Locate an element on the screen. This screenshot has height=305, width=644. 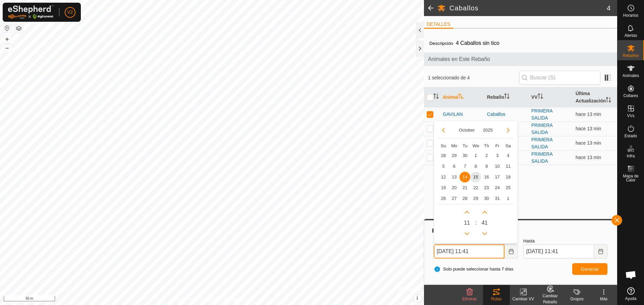
td: 6 is located at coordinates (454, 166).